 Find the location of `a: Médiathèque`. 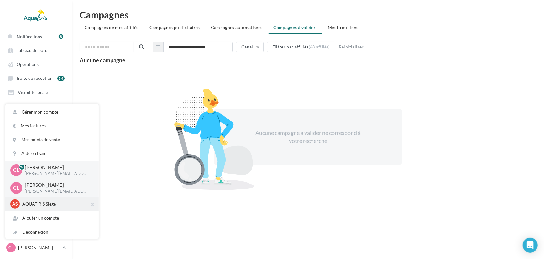

a: Médiathèque is located at coordinates (36, 106).